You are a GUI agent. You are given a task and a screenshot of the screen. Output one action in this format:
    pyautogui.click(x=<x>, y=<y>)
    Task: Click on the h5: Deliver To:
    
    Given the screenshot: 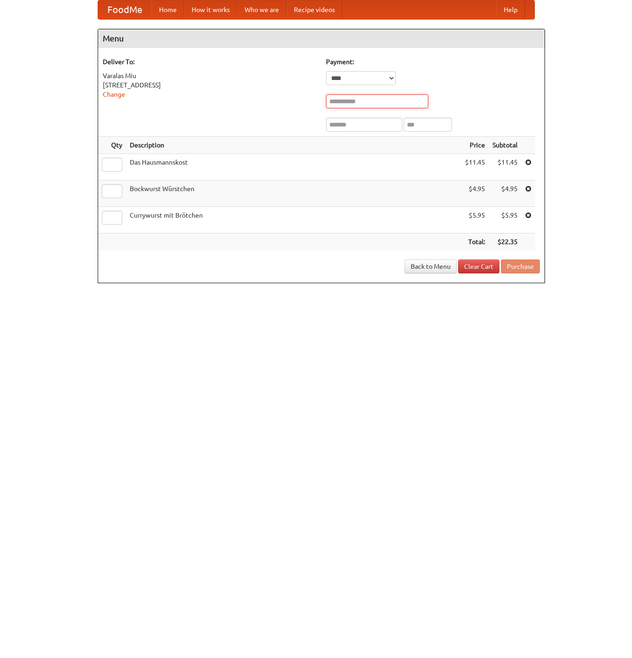 What is the action you would take?
    pyautogui.click(x=210, y=62)
    